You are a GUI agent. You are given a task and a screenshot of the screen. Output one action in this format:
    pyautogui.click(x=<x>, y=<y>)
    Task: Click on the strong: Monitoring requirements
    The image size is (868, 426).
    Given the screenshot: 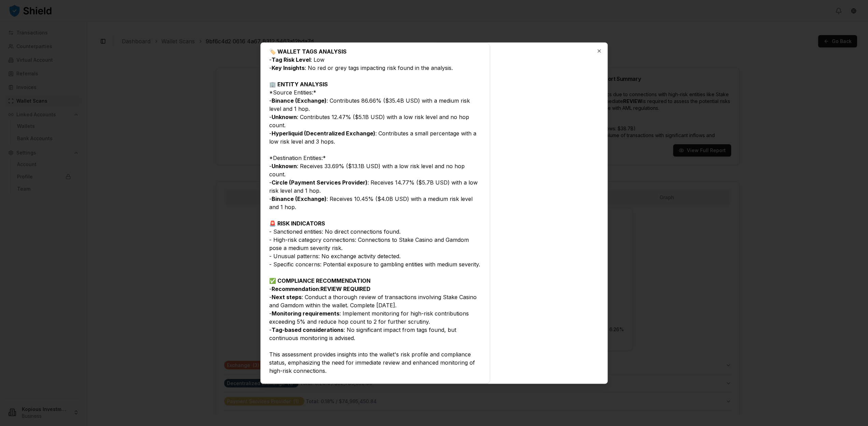 What is the action you would take?
    pyautogui.click(x=305, y=314)
    